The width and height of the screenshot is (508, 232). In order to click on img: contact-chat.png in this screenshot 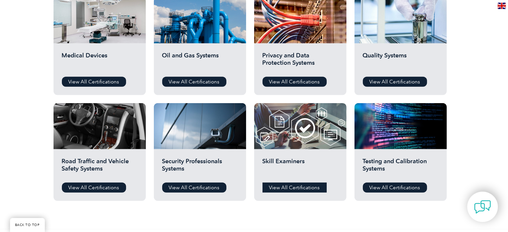, I will do `click(482, 207)`.